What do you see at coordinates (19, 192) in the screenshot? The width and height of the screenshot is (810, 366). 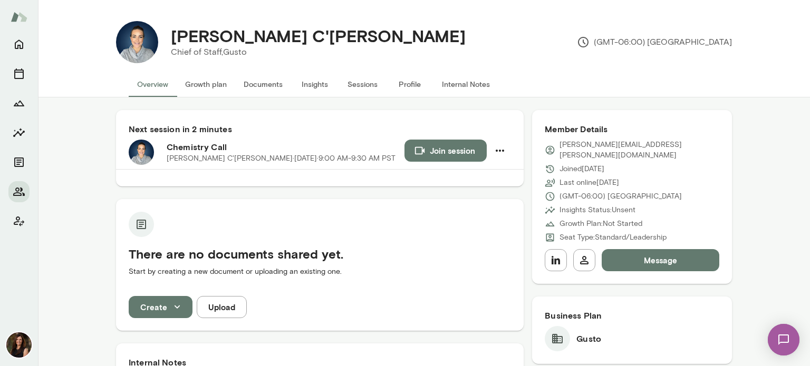 I see `button: Members` at bounding box center [19, 192].